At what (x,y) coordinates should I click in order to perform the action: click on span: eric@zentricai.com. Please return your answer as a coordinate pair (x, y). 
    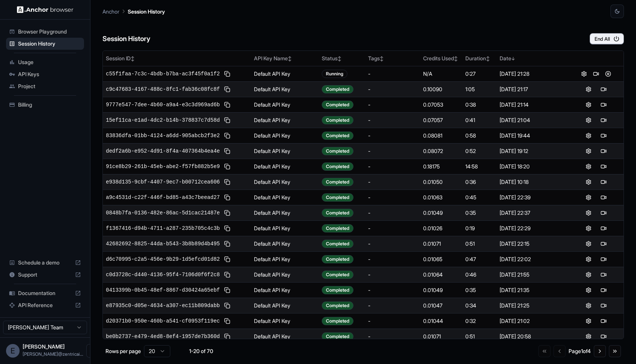
    Looking at the image, I should click on (53, 354).